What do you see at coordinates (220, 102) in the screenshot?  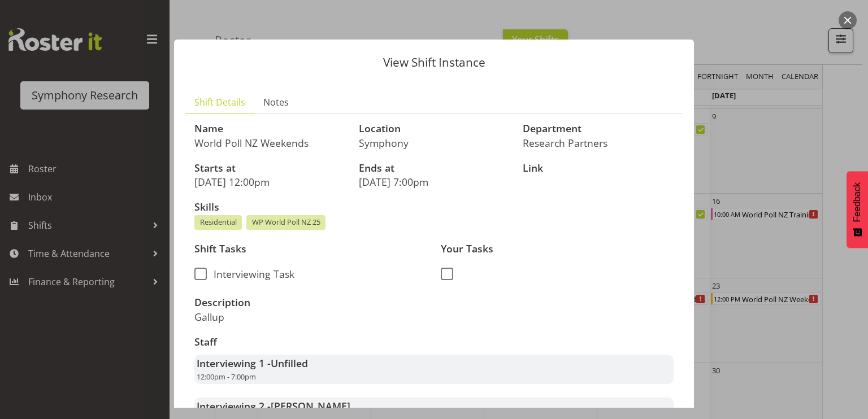 I see `span: Shift Details` at bounding box center [220, 102].